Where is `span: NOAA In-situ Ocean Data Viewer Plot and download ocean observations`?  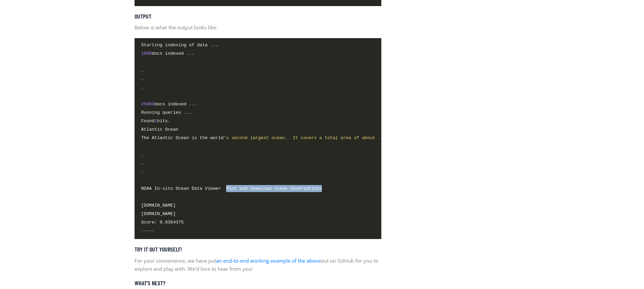 span: NOAA In-situ Ocean Data Viewer Plot and download ocean observations is located at coordinates (232, 189).